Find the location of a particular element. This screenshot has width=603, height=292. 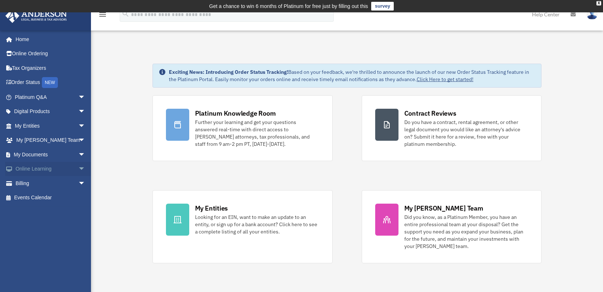

div: Looking for an EIN, want to make an update to an entity, or sign up for a bank account? Click her... is located at coordinates (257, 225).